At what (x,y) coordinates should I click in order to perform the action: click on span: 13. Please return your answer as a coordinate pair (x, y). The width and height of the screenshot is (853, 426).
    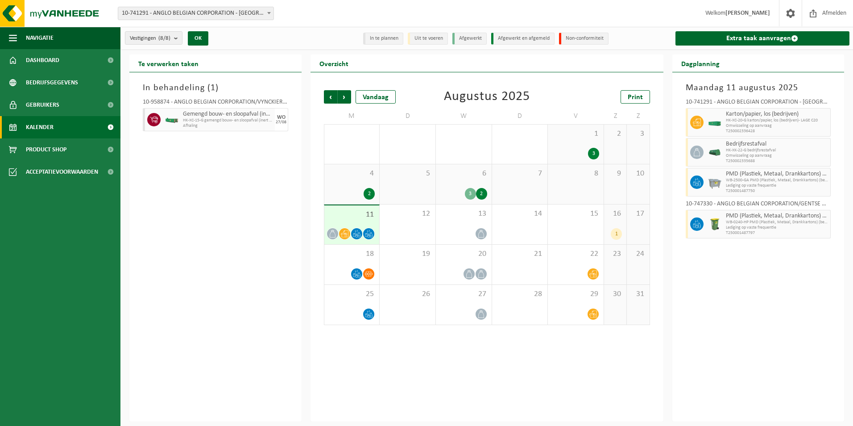
    Looking at the image, I should click on (464, 214).